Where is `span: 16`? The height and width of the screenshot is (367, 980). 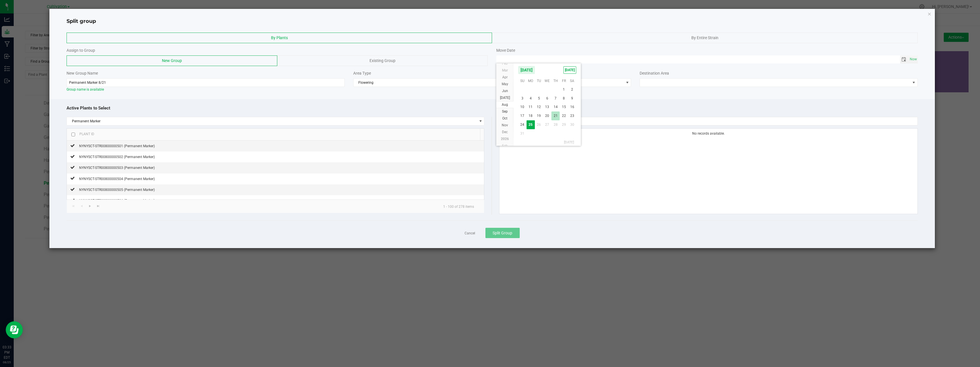 span: 16 is located at coordinates (572, 107).